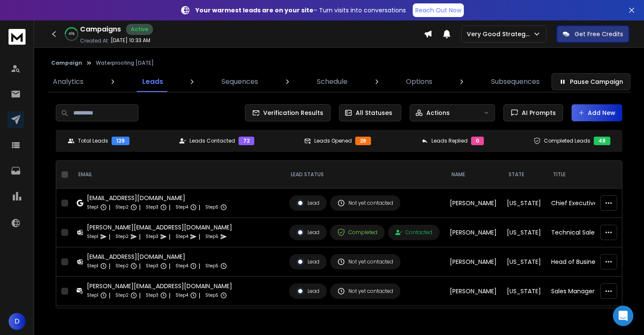 The height and width of the screenshot is (335, 644). Describe the element at coordinates (17, 37) in the screenshot. I see `img: logo` at that location.